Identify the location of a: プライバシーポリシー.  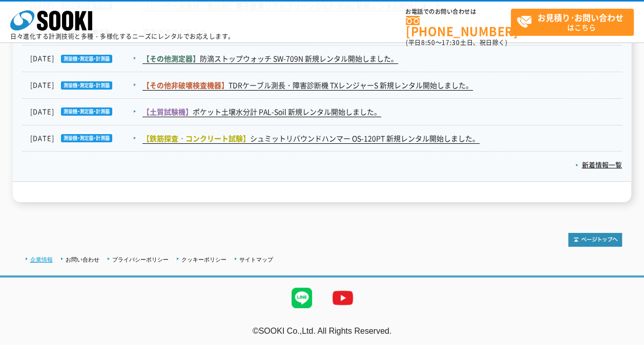
(140, 260).